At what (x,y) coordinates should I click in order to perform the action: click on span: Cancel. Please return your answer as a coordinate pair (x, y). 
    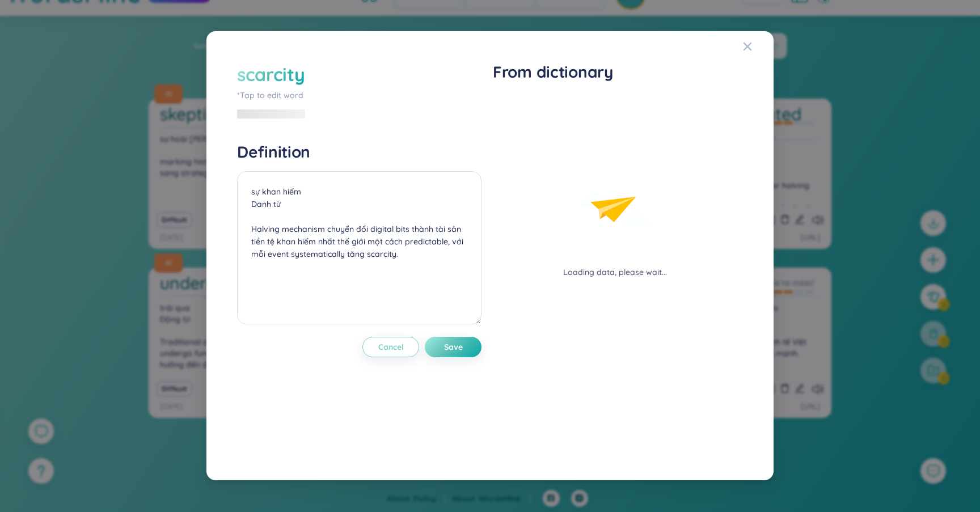
    Looking at the image, I should click on (391, 347).